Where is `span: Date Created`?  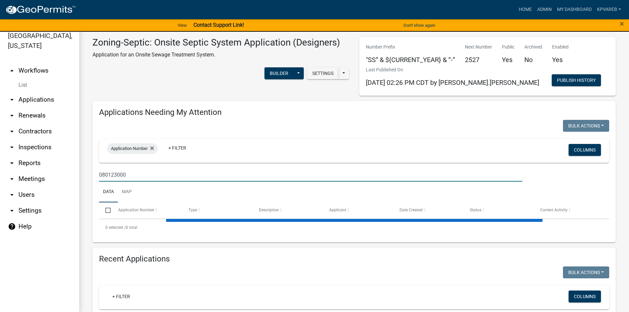
span: Date Created is located at coordinates (411, 210).